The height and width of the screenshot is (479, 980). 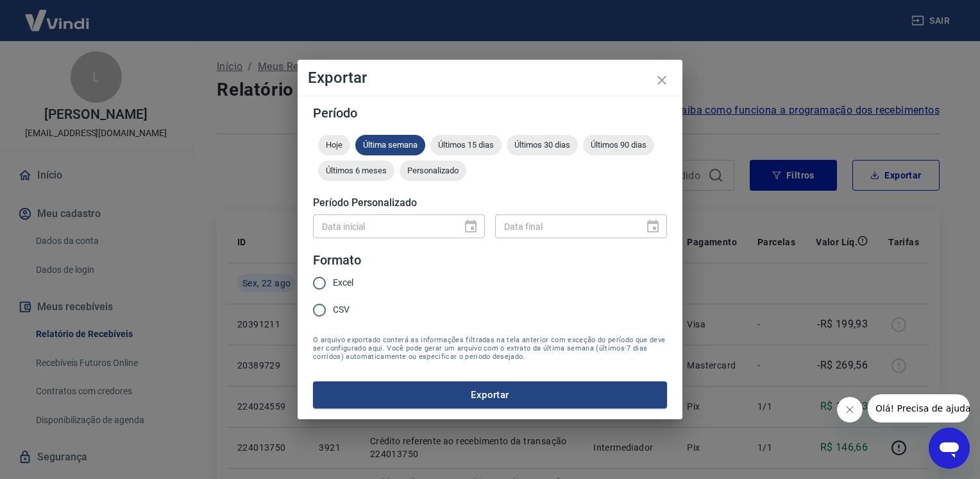 I want to click on div: Últimos 90 dias, so click(x=618, y=145).